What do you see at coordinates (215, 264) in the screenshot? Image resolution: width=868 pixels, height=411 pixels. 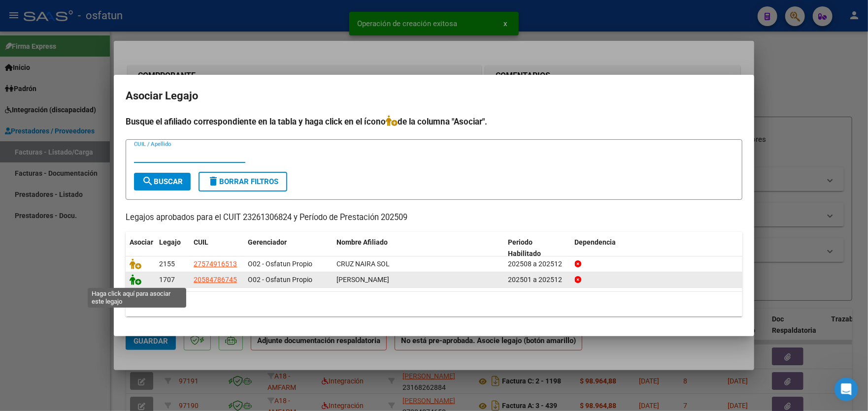 I see `span: 27574916513` at bounding box center [215, 264].